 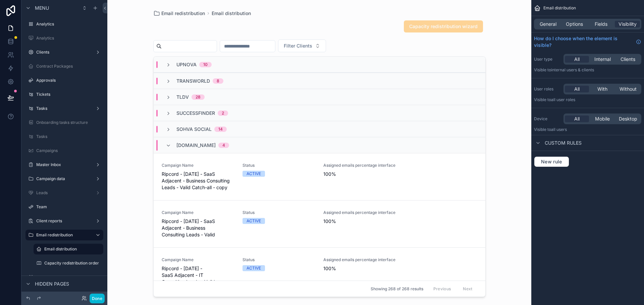 What do you see at coordinates (64, 123) in the screenshot?
I see `a: Onboarding tasks structure` at bounding box center [64, 123].